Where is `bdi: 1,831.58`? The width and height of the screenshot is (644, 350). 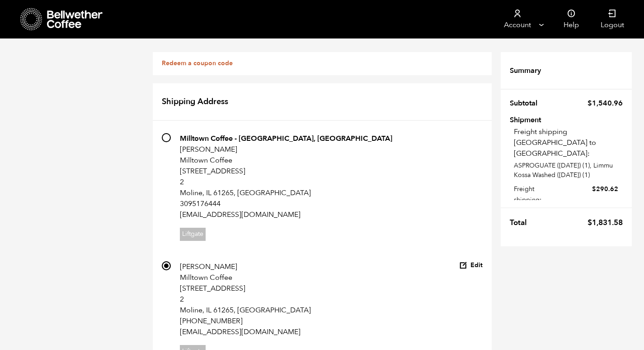
bdi: 1,831.58 is located at coordinates (605, 222).